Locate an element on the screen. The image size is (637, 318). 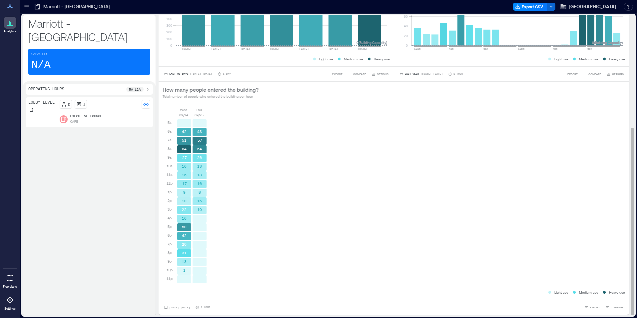
text: 15 is located at coordinates (200, 201).